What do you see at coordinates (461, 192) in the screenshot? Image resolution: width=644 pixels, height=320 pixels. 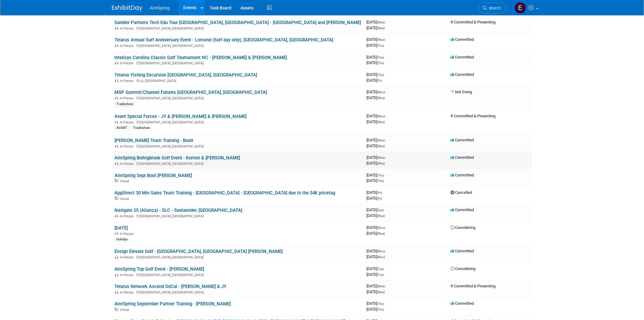 I see `span: Cancelled` at bounding box center [461, 192].